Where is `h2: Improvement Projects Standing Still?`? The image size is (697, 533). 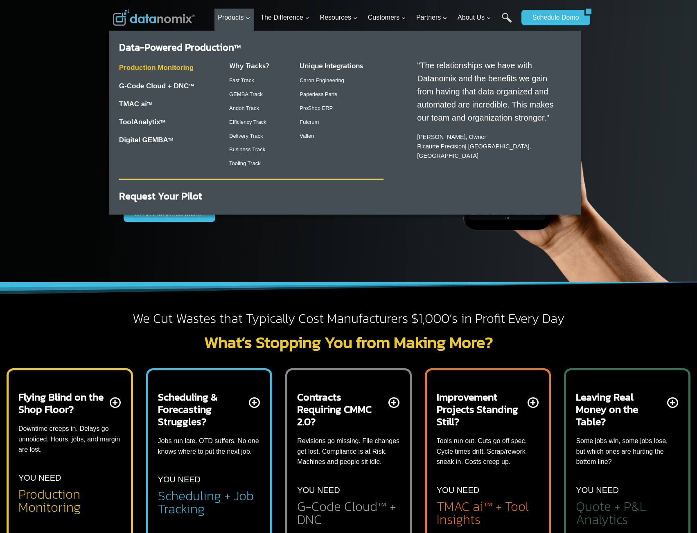 h2: Improvement Projects Standing Still? is located at coordinates (481, 409).